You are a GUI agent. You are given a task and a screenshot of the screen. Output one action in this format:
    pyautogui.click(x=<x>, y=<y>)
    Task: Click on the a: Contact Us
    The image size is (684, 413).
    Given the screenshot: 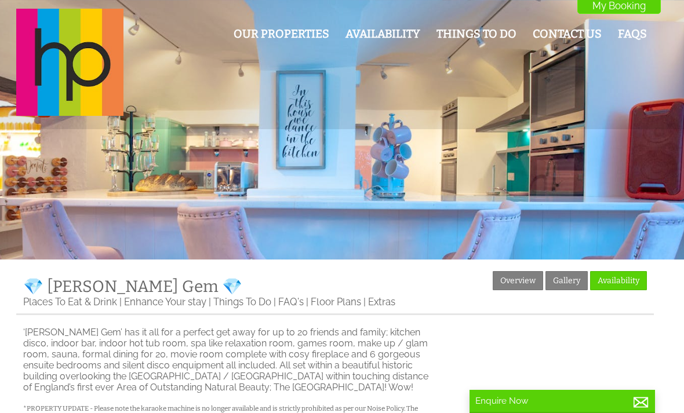 What is the action you would take?
    pyautogui.click(x=567, y=34)
    